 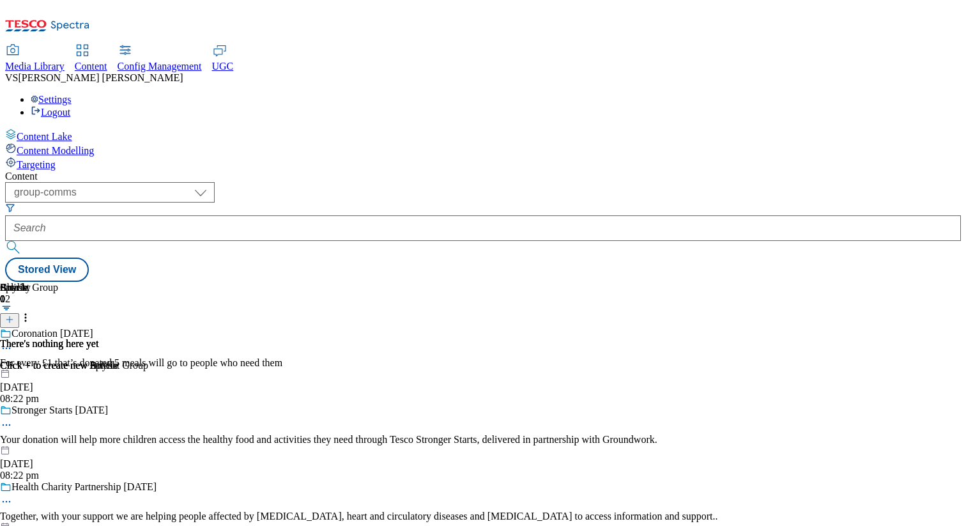 I want to click on a: Settings, so click(x=51, y=99).